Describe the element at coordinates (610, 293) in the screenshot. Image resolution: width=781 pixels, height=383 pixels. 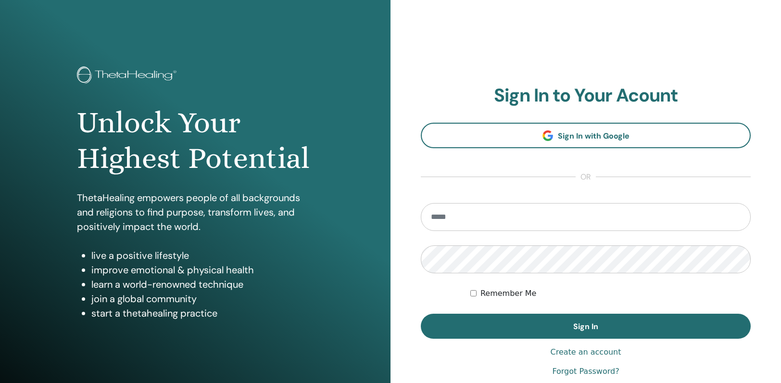
I see `div: Keep me authenticated indefinitely or until I manually logout` at that location.